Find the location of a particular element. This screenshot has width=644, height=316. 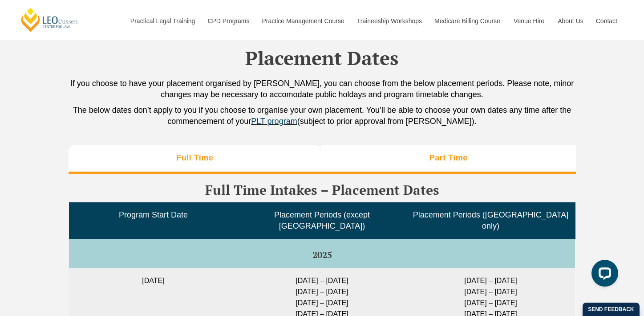

h3: Part Time is located at coordinates (449, 158).